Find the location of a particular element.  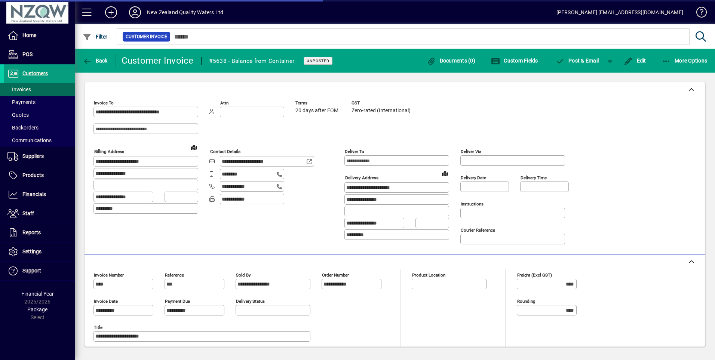

span: Unposted is located at coordinates (318, 61).